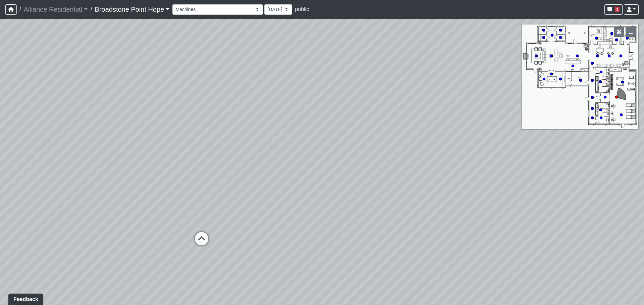 The image size is (644, 305). Describe the element at coordinates (21, 8) in the screenshot. I see `button: Feedback` at that location.